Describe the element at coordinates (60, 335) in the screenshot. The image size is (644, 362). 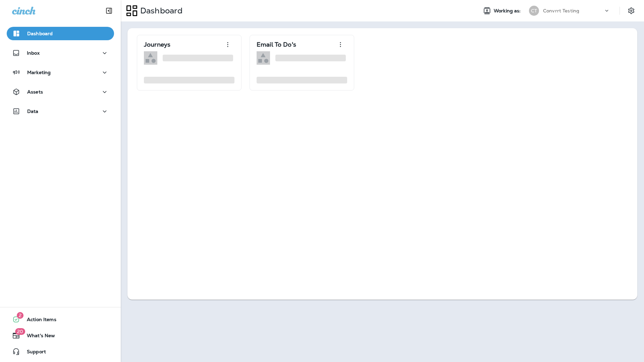
I see `button: 20What's New` at that location.